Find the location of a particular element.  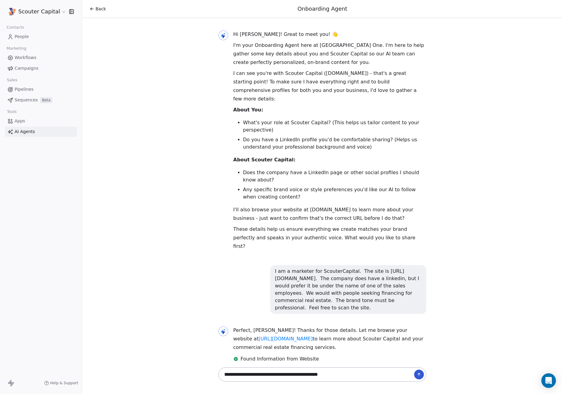

span: Back is located at coordinates (101, 9).